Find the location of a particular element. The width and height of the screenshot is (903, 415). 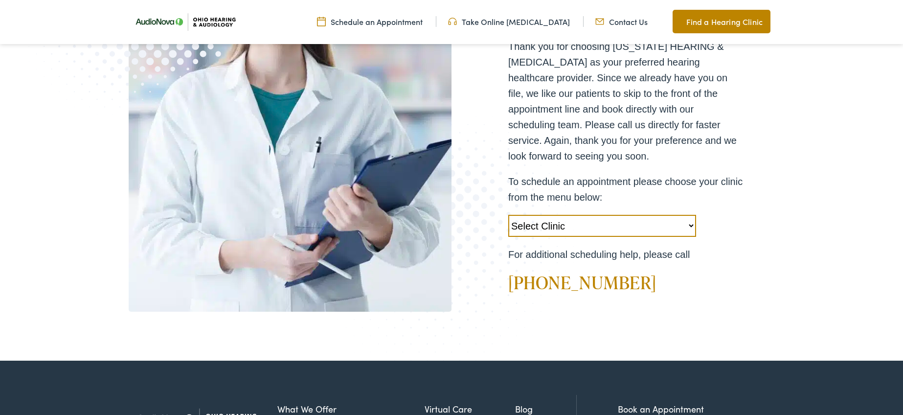

img: Calendar Icon to schedule a hearing appointment in Cincinnati, OH is located at coordinates (321, 22).